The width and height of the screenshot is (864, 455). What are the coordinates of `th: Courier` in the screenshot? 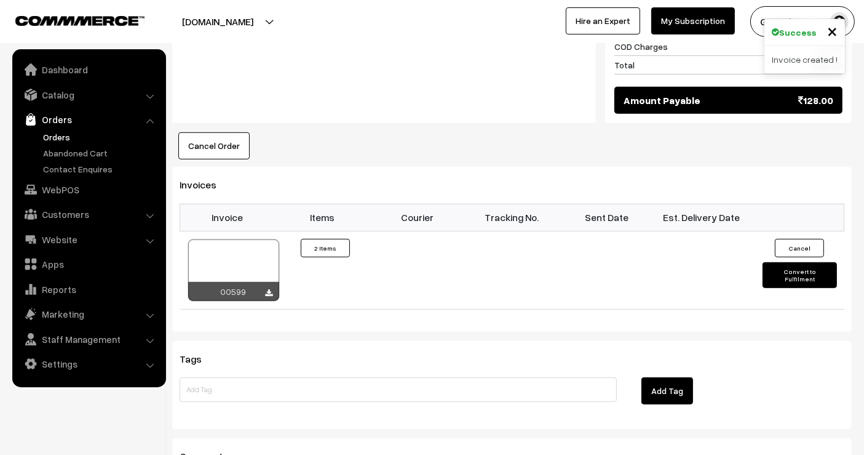 It's located at (417, 217).